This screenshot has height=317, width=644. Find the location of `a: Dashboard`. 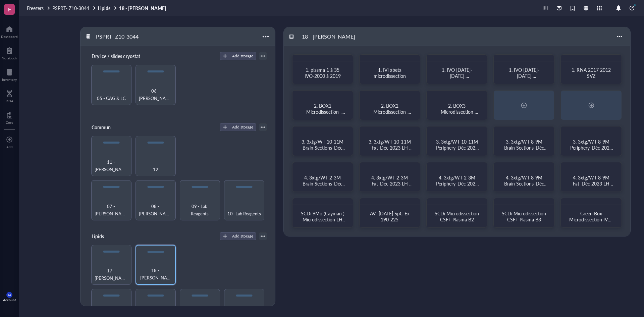

a: Dashboard is located at coordinates (10, 32).